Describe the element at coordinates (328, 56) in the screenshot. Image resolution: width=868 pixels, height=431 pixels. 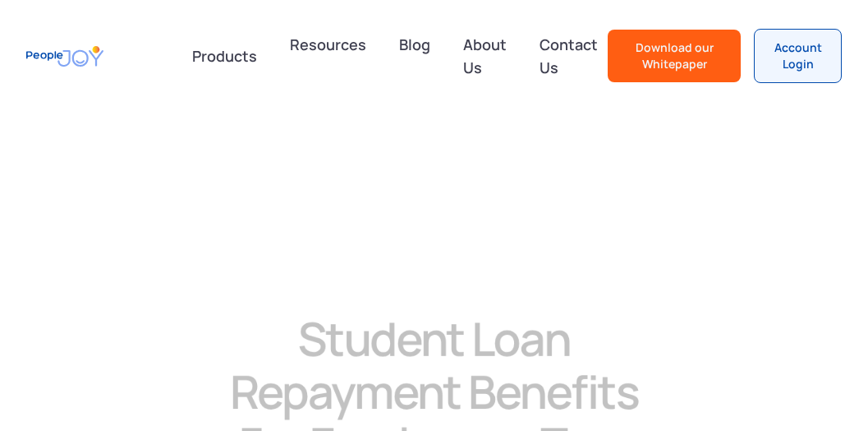
I see `a: Resources` at that location.